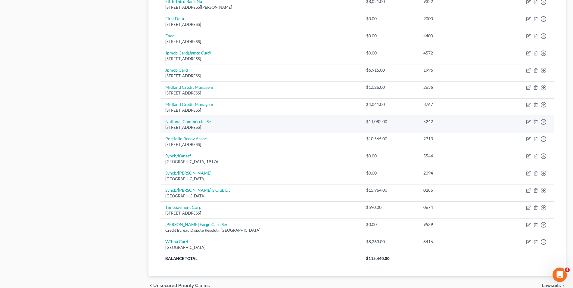 The width and height of the screenshot is (573, 288). I want to click on div: $4,041.00, so click(390, 104).